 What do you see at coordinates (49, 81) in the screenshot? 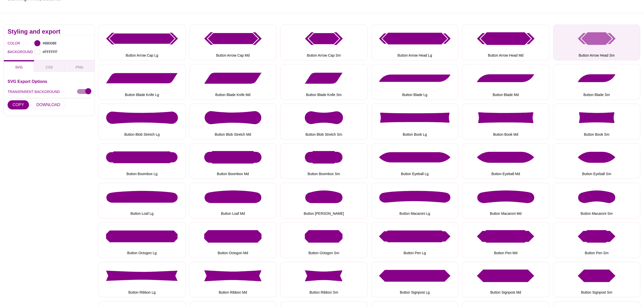
I see `h3: SVG Export Options` at bounding box center [49, 81].